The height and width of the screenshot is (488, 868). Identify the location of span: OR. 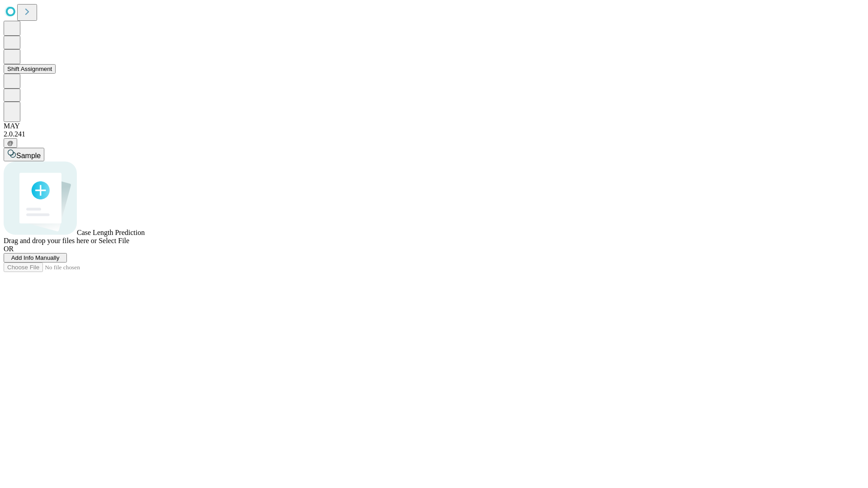
(9, 248).